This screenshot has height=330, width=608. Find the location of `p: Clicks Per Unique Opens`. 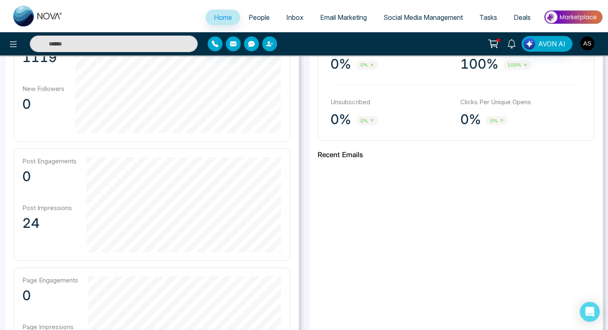

p: Clicks Per Unique Opens is located at coordinates (521, 102).